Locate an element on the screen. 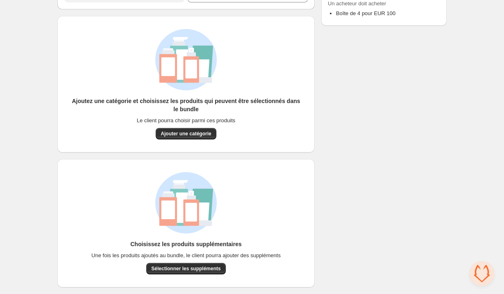  li: Boîte de 4 pour EUR 100 is located at coordinates (388, 14).